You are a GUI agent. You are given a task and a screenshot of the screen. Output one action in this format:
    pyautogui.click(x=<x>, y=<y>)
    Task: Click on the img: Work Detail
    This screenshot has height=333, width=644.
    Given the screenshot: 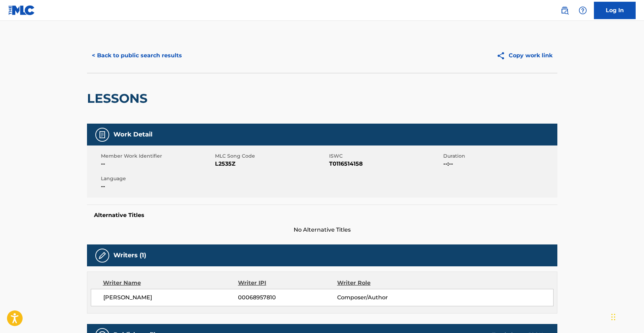 What is the action you would take?
    pyautogui.click(x=102, y=135)
    